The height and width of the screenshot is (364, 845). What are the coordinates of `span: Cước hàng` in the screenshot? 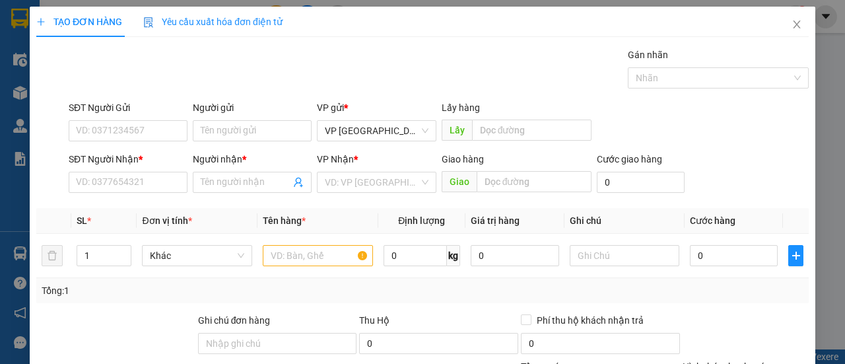 It's located at (713, 221).